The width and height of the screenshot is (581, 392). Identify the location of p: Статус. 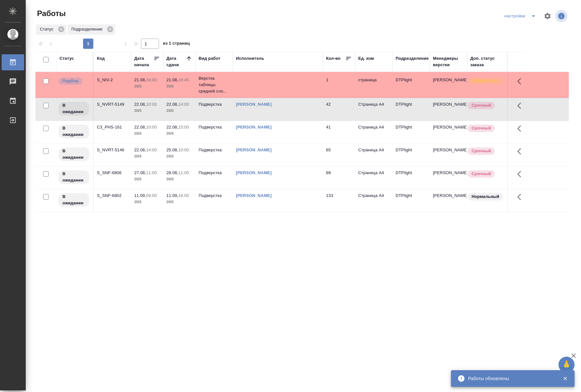
(48, 29).